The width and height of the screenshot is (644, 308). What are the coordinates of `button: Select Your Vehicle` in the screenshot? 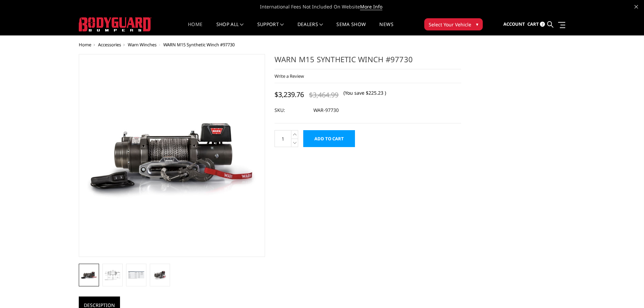 It's located at (453, 24).